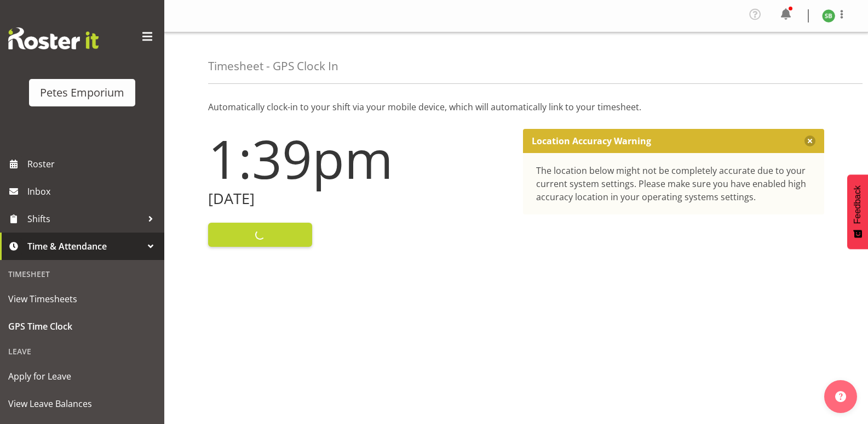 This screenshot has height=424, width=868. What do you see at coordinates (93, 164) in the screenshot?
I see `span: Roster` at bounding box center [93, 164].